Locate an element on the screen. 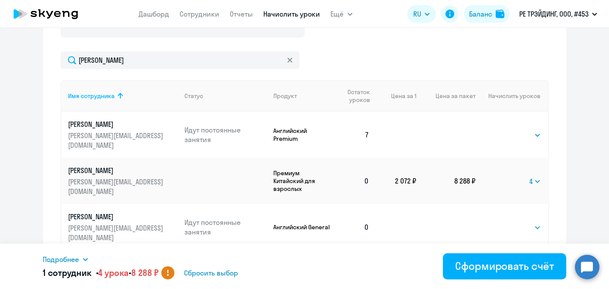 This screenshot has height=289, width=609. button: Ещё is located at coordinates (342, 14).